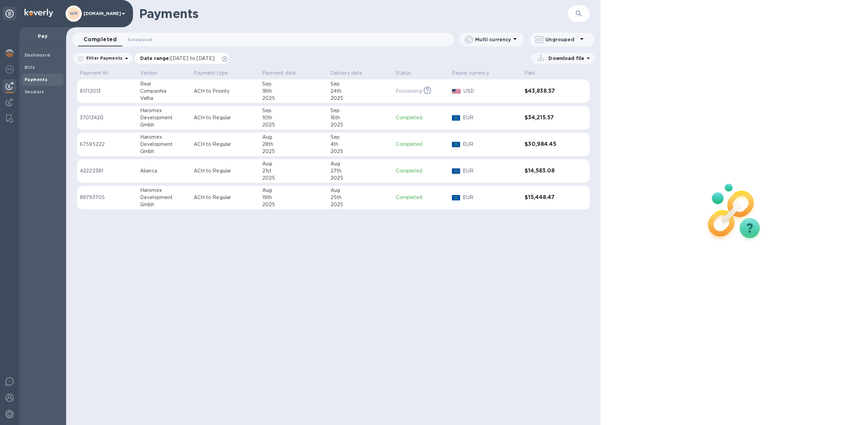 This screenshot has width=868, height=425. What do you see at coordinates (549, 117) in the screenshot?
I see `h3: $34,215.57` at bounding box center [549, 117].